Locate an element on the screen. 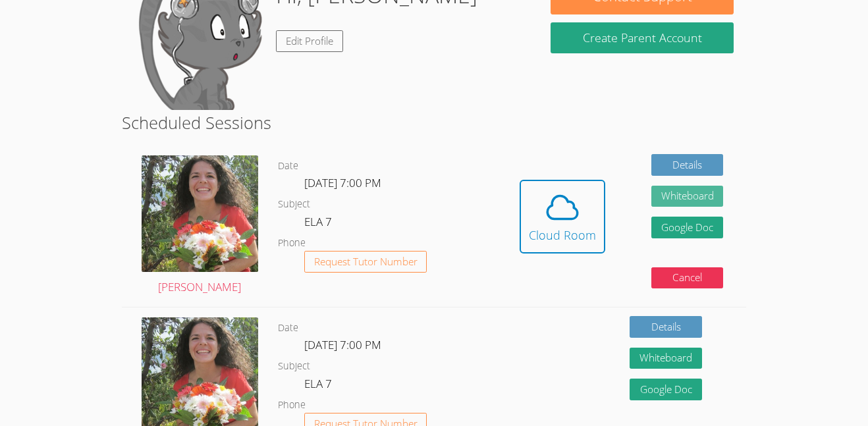 This screenshot has width=868, height=426. img: avatar.png is located at coordinates (200, 213).